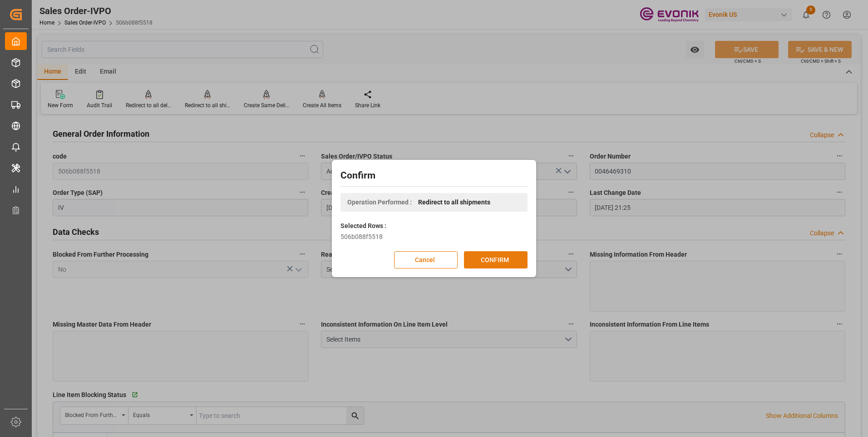  Describe the element at coordinates (380, 202) in the screenshot. I see `span: Operation Performed :` at that location.